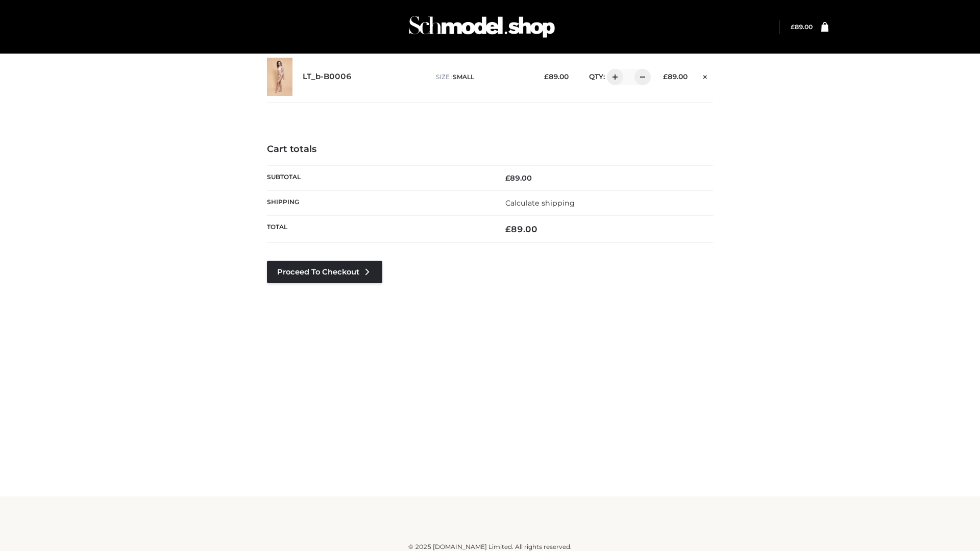 This screenshot has height=551, width=980. I want to click on a: LT_b-B0006, so click(327, 76).